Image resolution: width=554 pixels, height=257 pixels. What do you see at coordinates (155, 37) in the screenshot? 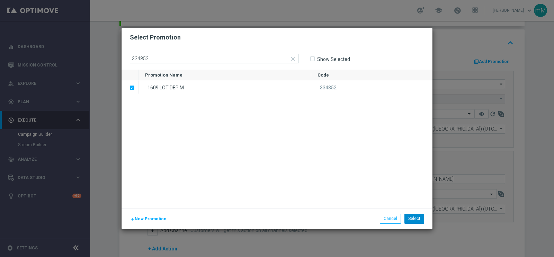
I see `h2: Select Promotion` at bounding box center [155, 37].